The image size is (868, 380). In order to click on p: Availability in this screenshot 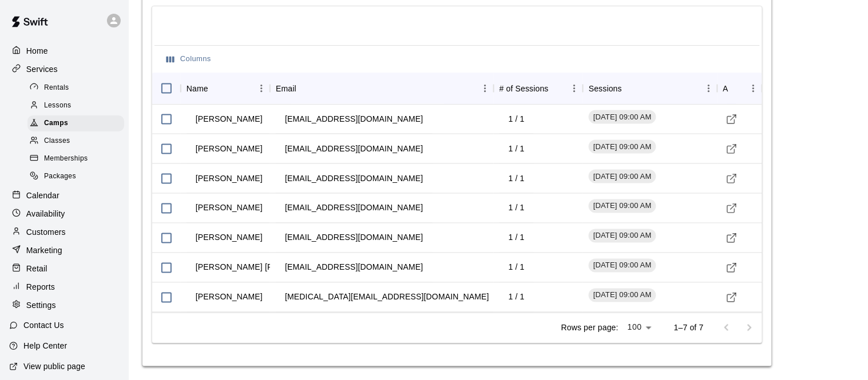, I will do `click(46, 214)`.